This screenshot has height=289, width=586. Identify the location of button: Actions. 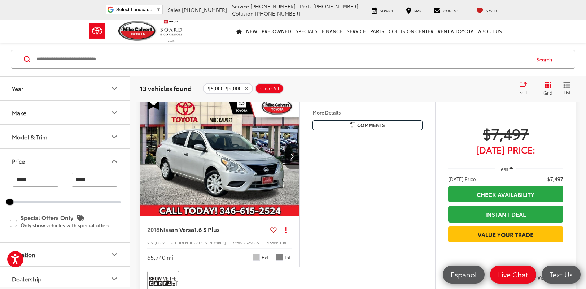
(286, 229).